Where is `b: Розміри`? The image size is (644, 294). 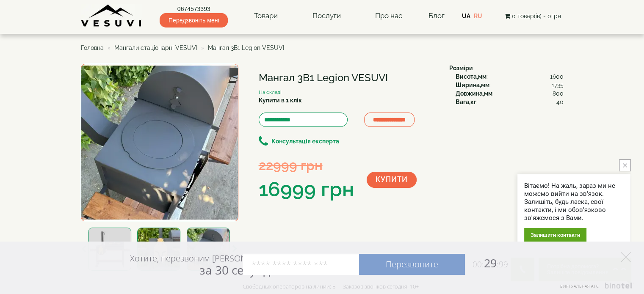 b: Розміри is located at coordinates (461, 68).